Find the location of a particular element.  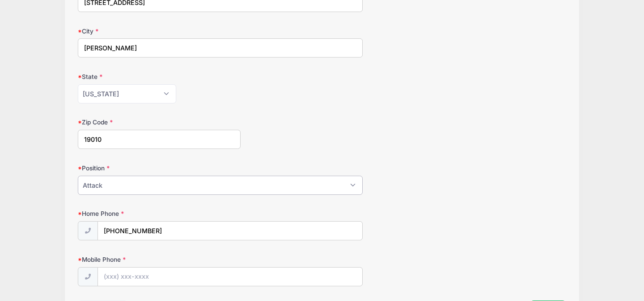

label: State is located at coordinates (159, 77).